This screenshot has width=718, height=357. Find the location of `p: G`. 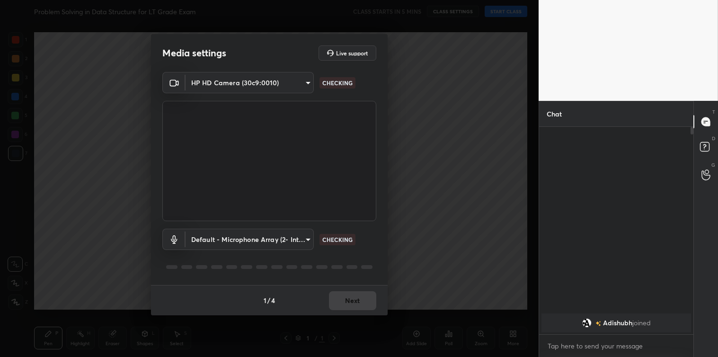

p: G is located at coordinates (713, 165).